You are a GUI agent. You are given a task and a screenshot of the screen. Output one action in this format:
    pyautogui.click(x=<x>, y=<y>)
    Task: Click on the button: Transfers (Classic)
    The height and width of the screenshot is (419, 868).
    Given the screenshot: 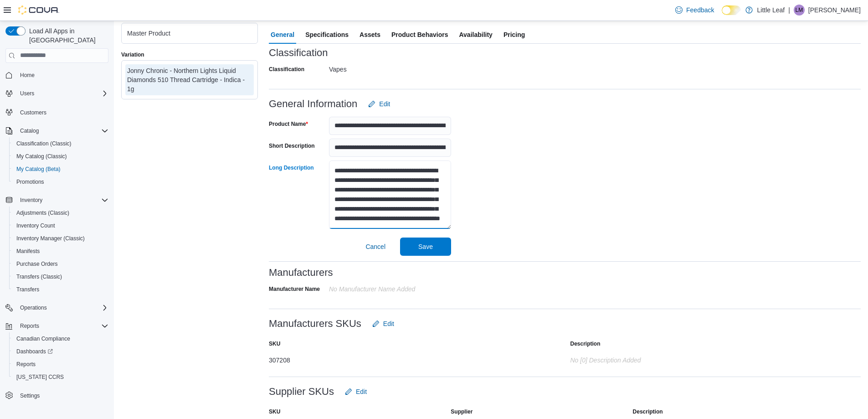 What is the action you would take?
    pyautogui.click(x=61, y=276)
    